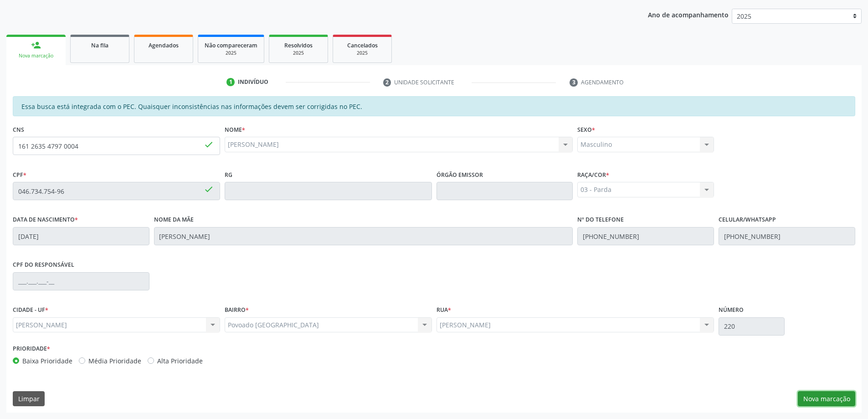 This screenshot has height=419, width=868. Describe the element at coordinates (45, 220) in the screenshot. I see `label: Data de nascimento` at that location.